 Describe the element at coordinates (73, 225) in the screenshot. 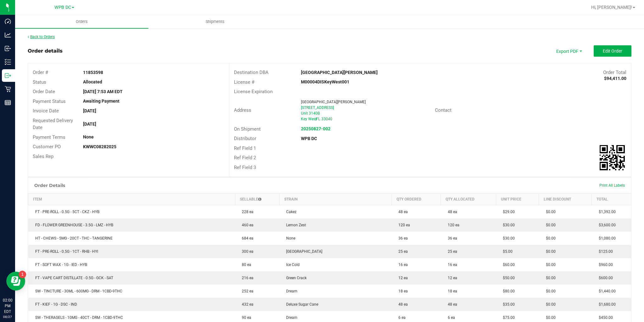

I see `span: FD - FLOWER GREENHOUSE - 3.5G - LMZ - HYB` at that location.